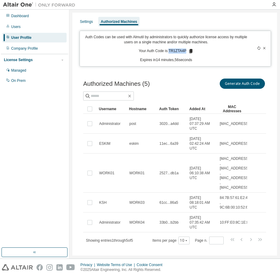 The width and height of the screenshot is (280, 276). I want to click on span: ESKIM, so click(105, 144).